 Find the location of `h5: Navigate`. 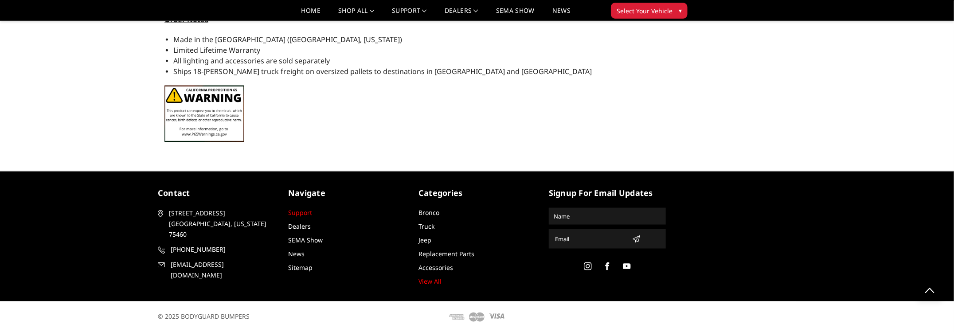

h5: Navigate is located at coordinates (347, 193).